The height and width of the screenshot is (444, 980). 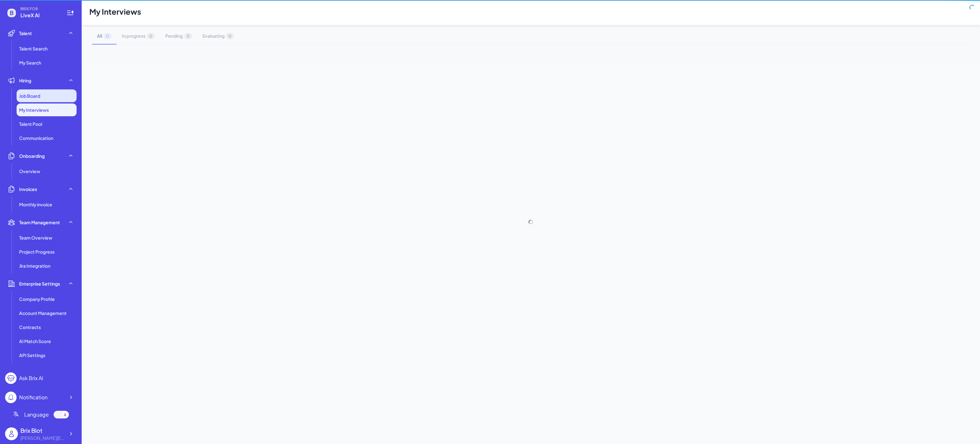 I want to click on span: Talent Search, so click(x=33, y=49).